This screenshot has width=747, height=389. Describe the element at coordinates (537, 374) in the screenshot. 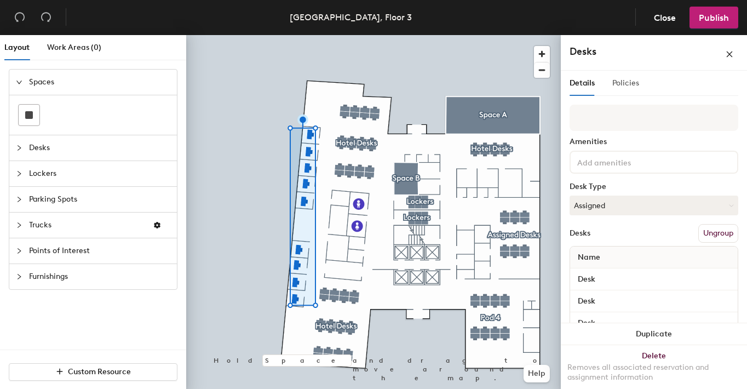

I see `button: Help` at that location.